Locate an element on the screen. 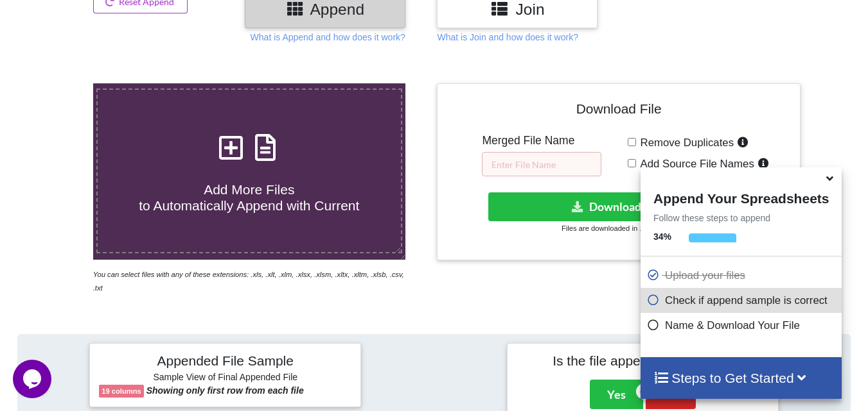 The width and height of the screenshot is (868, 411). span: Add More Files to Automatically Append with Current is located at coordinates (248, 198).